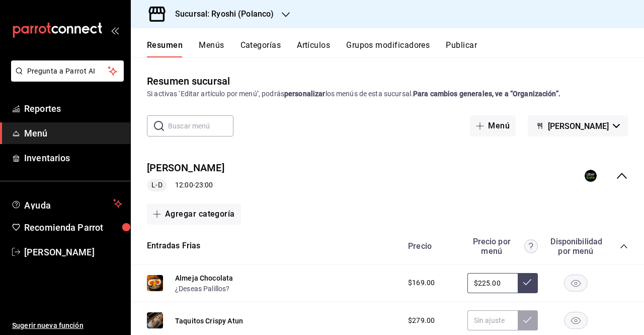  Describe the element at coordinates (462, 49) in the screenshot. I see `button: Publicar` at that location.